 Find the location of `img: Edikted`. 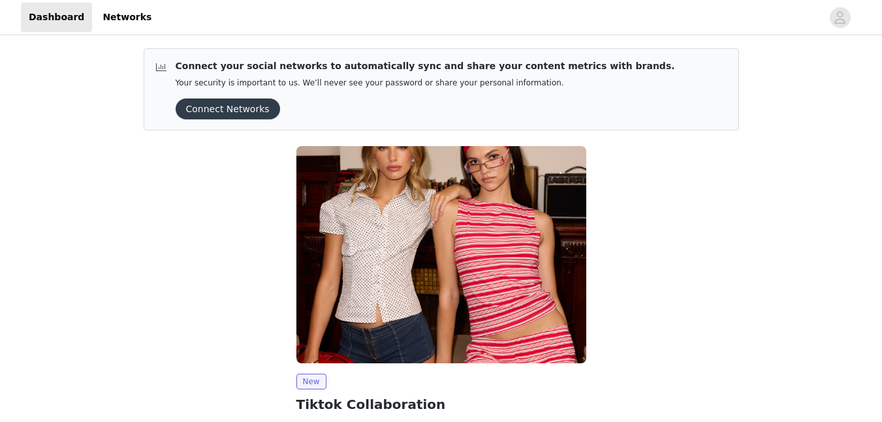

img: Edikted is located at coordinates (441, 255).